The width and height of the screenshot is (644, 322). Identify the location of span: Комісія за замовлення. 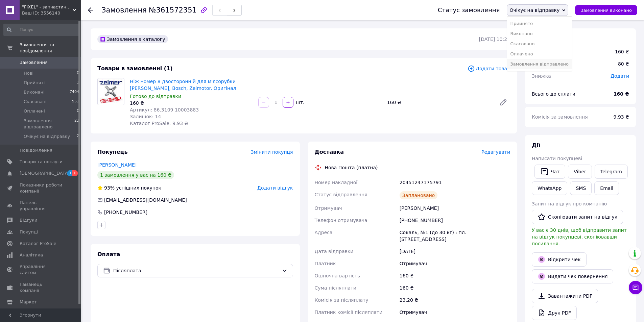
(560, 117).